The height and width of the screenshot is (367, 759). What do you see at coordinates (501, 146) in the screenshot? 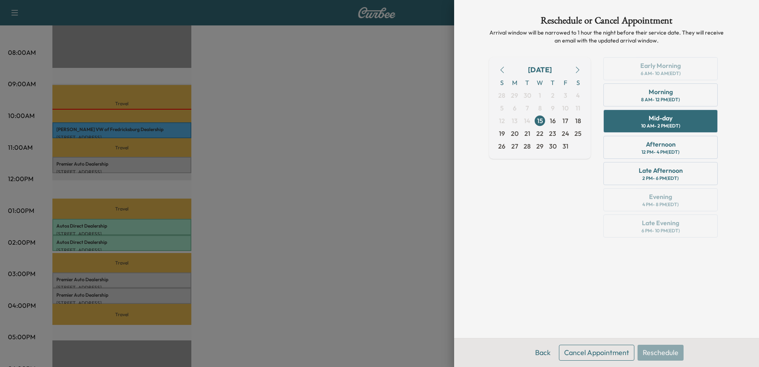
I see `span: 26` at bounding box center [501, 146].